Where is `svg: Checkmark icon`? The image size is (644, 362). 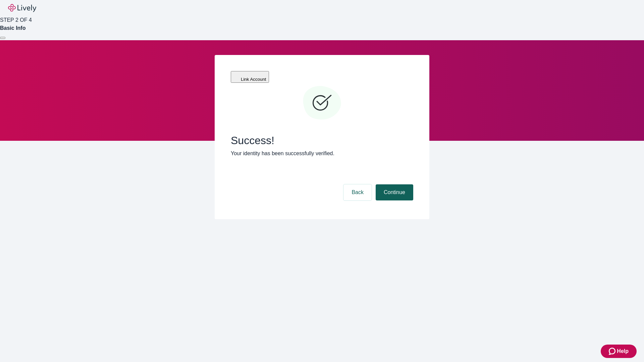 svg: Checkmark icon is located at coordinates (322, 104).